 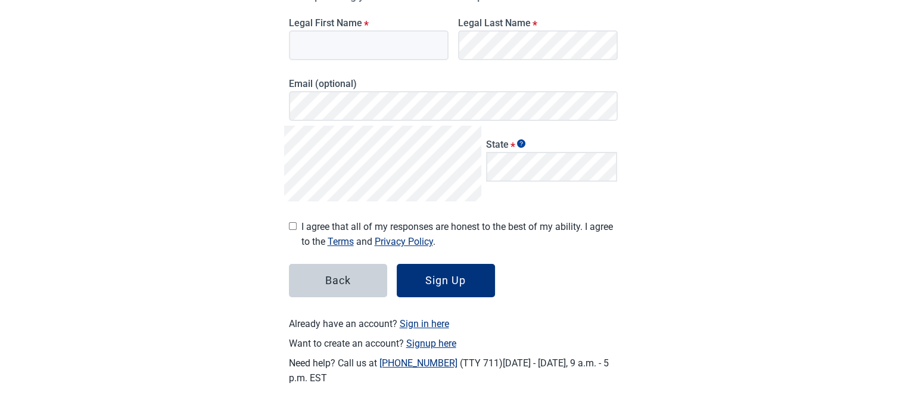 I want to click on a: Terms, so click(x=341, y=241).